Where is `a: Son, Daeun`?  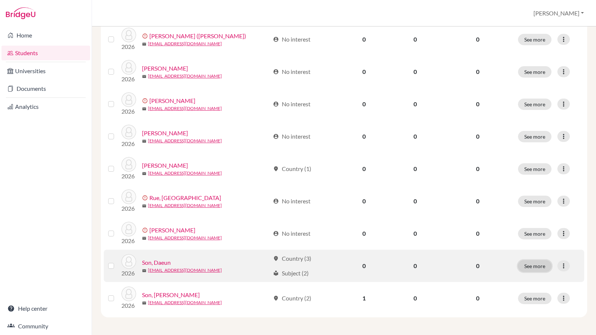 a: Son, Daeun is located at coordinates (156, 263).